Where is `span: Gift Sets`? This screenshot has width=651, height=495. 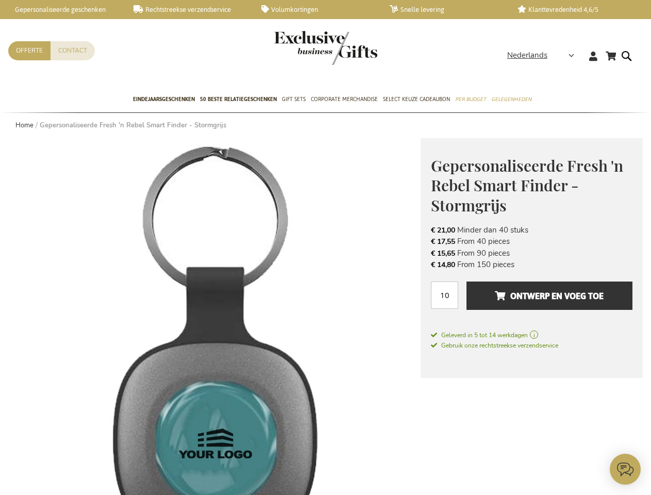 span: Gift Sets is located at coordinates (294, 99).